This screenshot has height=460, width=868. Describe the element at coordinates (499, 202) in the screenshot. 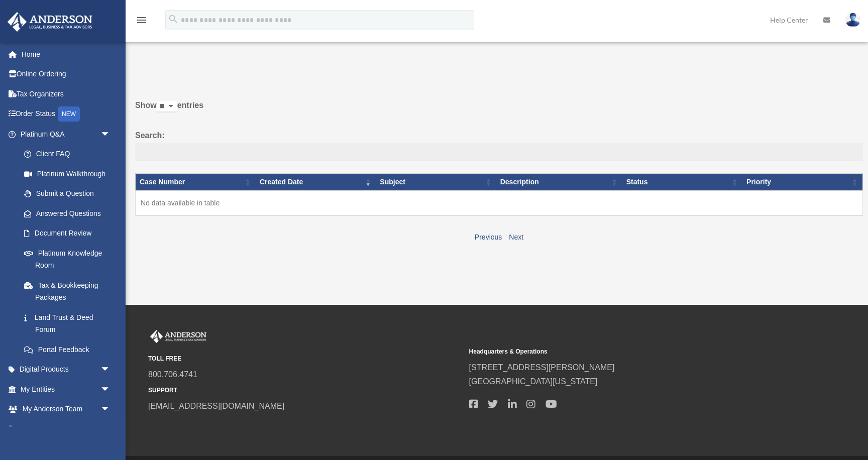

I see `td: No data available in table` at that location.